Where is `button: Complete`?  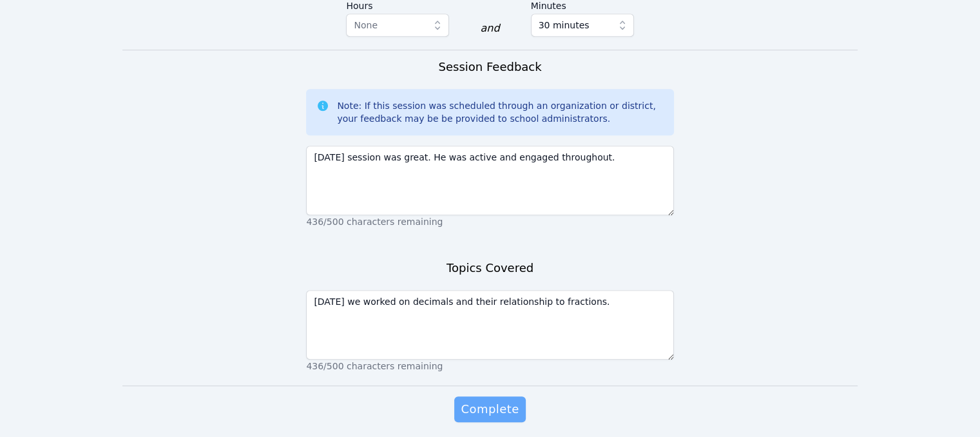 button: Complete is located at coordinates (490, 409).